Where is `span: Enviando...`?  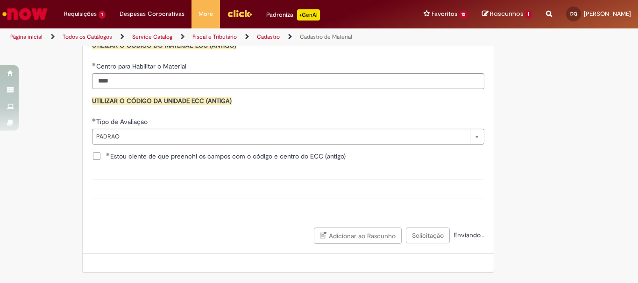
span: Enviando... is located at coordinates (468, 235).